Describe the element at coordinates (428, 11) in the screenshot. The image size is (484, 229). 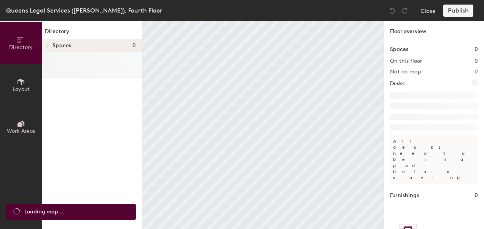
I see `button: Close` at that location.